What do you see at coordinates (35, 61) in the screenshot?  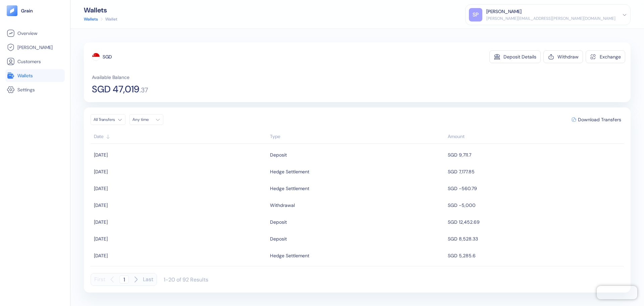 I see `a: Customers` at bounding box center [35, 61].